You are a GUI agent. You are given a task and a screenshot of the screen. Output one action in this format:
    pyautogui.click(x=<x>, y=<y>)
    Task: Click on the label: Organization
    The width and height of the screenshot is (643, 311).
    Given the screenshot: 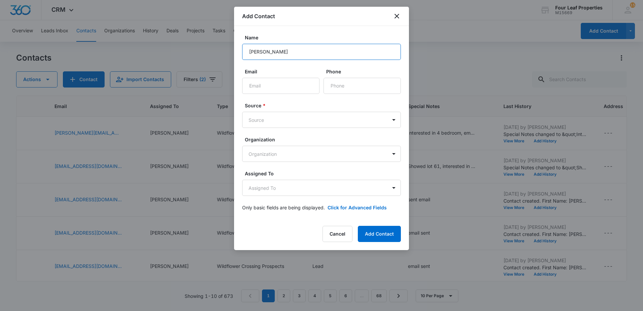 What is the action you would take?
    pyautogui.click(x=324, y=139)
    